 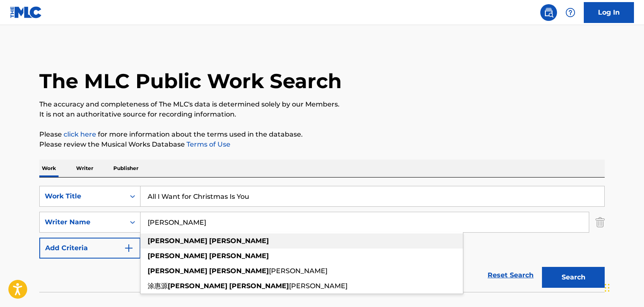 I want to click on img: MLC Logo, so click(x=26, y=12).